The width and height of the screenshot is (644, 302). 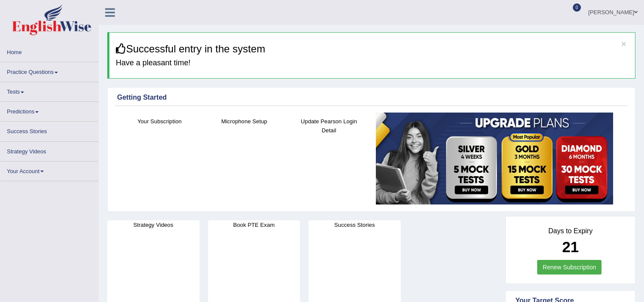 What do you see at coordinates (372, 63) in the screenshot?
I see `h4: Have a pleasant time!` at bounding box center [372, 63].